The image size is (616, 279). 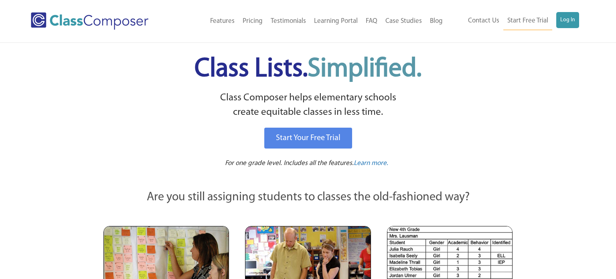 I want to click on a: Features, so click(x=222, y=21).